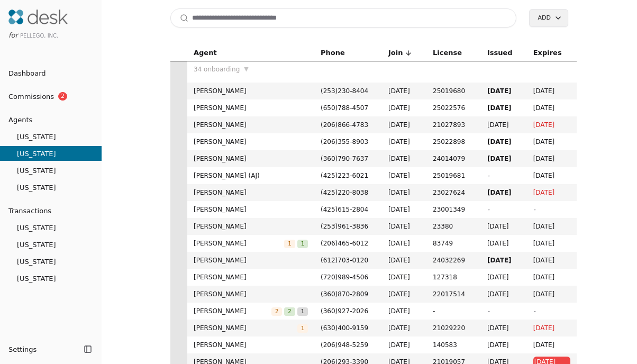  What do you see at coordinates (454, 159) in the screenshot?
I see `span: 24014079` at bounding box center [454, 159].